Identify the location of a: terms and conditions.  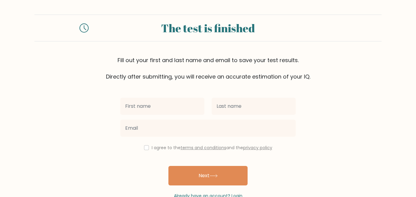
(203, 148).